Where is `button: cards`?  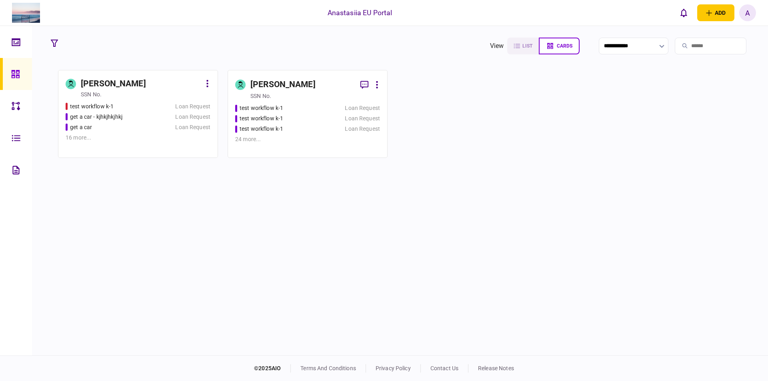 button: cards is located at coordinates (559, 46).